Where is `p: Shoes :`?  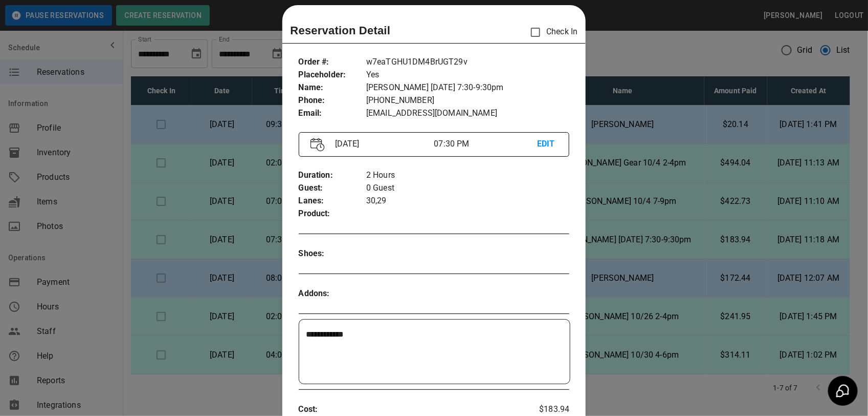 p: Shoes : is located at coordinates (333, 254).